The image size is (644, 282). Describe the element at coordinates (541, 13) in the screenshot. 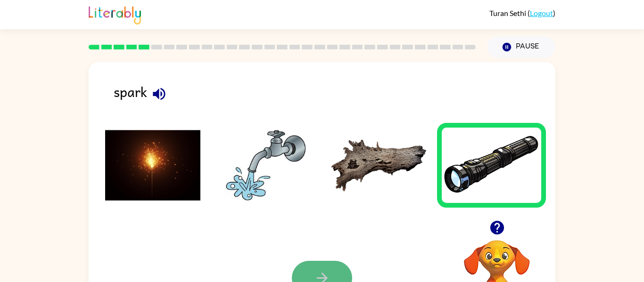

I see `a: Logout` at that location.